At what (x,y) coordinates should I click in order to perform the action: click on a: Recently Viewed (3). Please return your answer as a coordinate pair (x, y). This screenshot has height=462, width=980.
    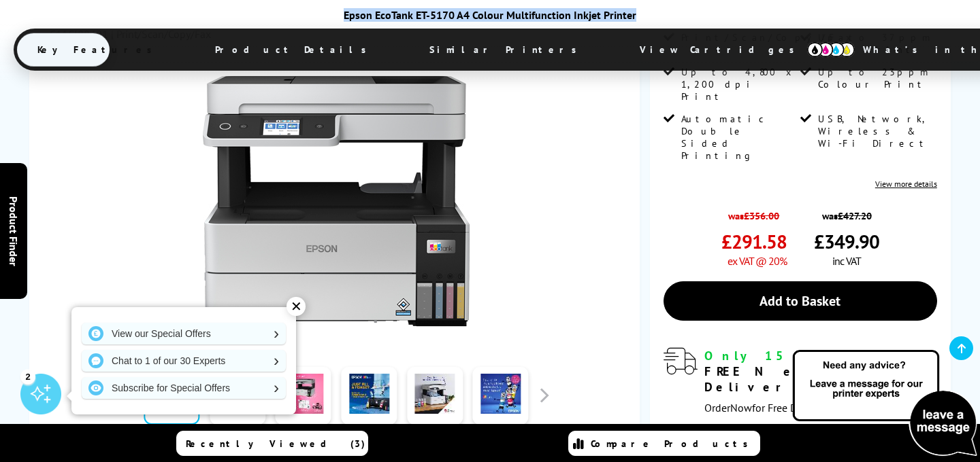
    Looking at the image, I should click on (272, 443).